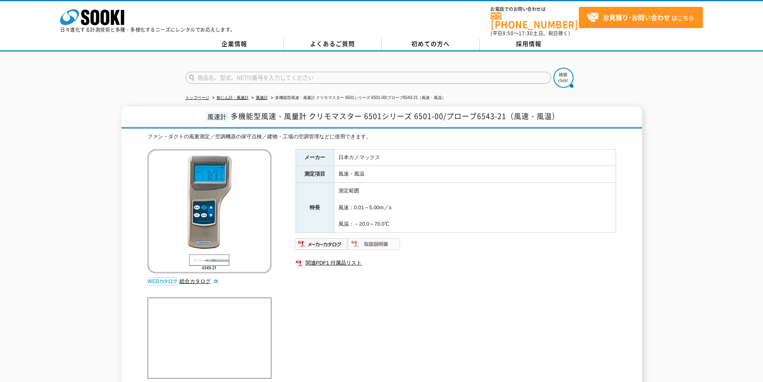 This screenshot has width=763, height=382. I want to click on span: 多機能型風速・風量計 クリモマスター 6501シリーズ 6501-00/プローブ6543-21（風速・風温）, so click(395, 116).